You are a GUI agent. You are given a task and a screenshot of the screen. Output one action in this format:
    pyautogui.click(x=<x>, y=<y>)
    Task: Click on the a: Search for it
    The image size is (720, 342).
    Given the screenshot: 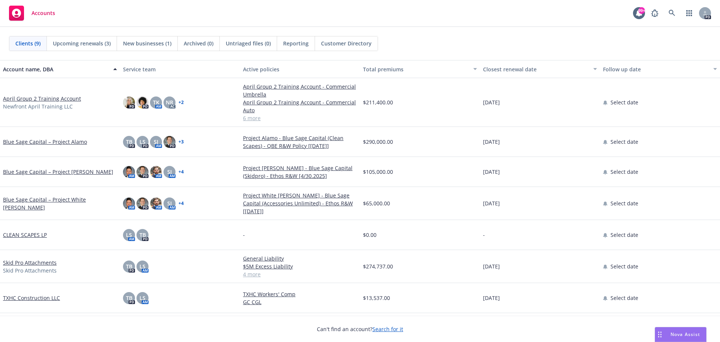 What is the action you would take?
    pyautogui.click(x=388, y=329)
    